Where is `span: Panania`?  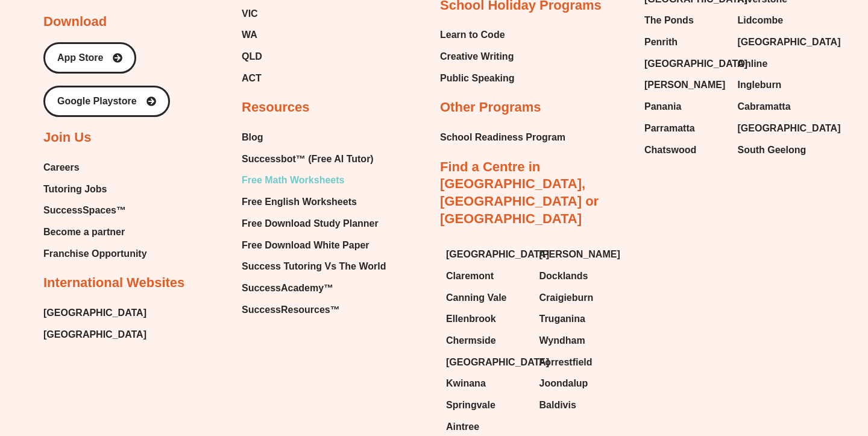
span: Panania is located at coordinates (662, 107).